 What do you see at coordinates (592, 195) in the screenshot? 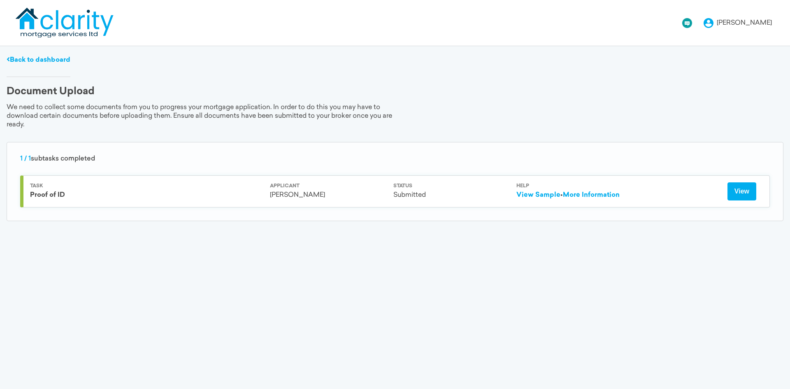
I see `a: More Information` at bounding box center [592, 195].